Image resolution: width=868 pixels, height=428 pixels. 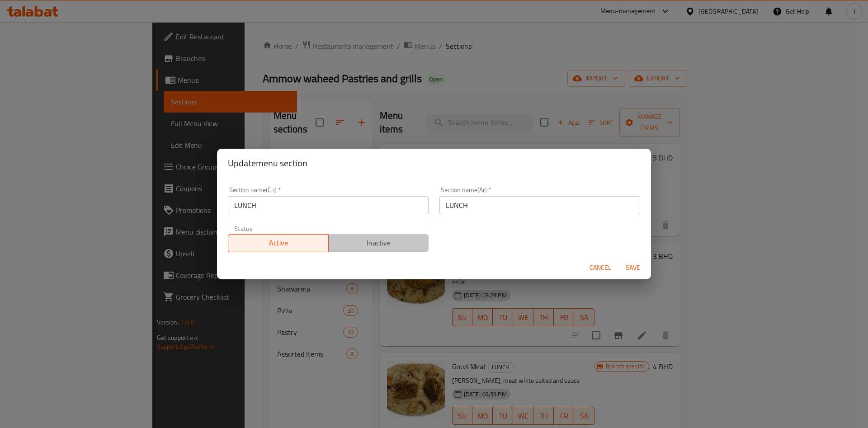 I want to click on span: Active, so click(x=278, y=243).